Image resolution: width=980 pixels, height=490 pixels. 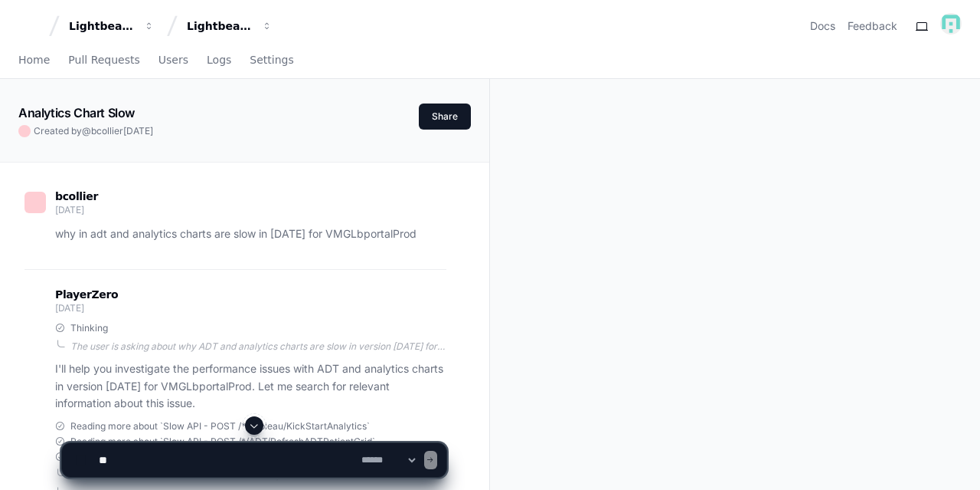 I want to click on span: Home, so click(x=34, y=60).